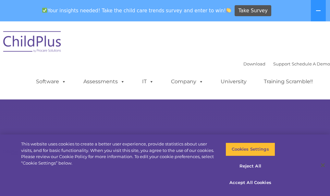  Describe the element at coordinates (250, 167) in the screenshot. I see `button: Reject All` at that location.